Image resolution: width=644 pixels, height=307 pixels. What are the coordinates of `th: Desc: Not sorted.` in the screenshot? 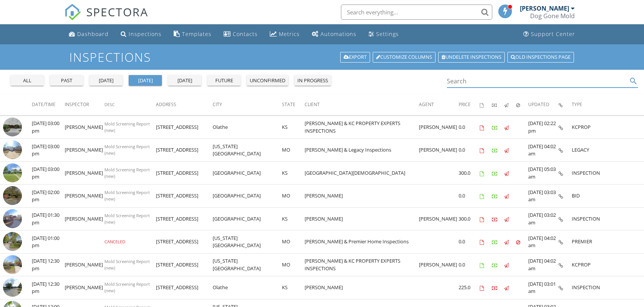 It's located at (130, 105).